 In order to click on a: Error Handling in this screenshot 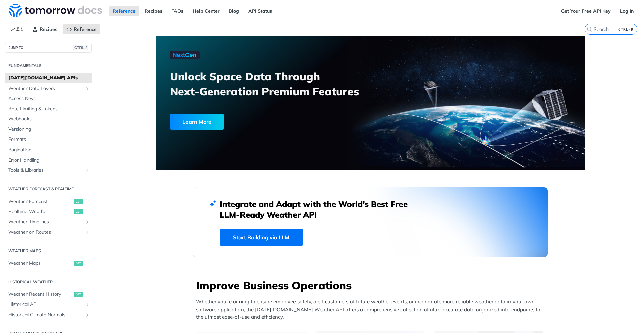, I will do `click(48, 160)`.